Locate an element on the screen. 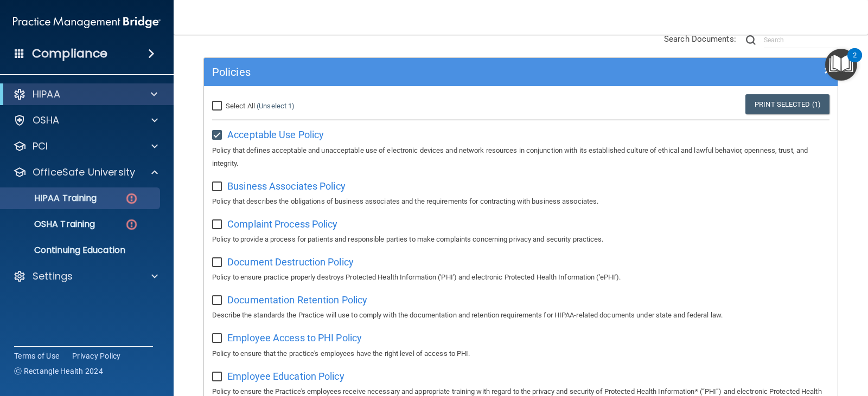 The height and width of the screenshot is (396, 868). p: HIPAA Training is located at coordinates (51, 199).